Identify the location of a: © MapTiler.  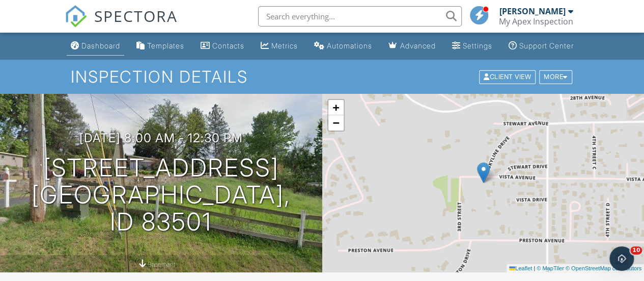
(551, 268).